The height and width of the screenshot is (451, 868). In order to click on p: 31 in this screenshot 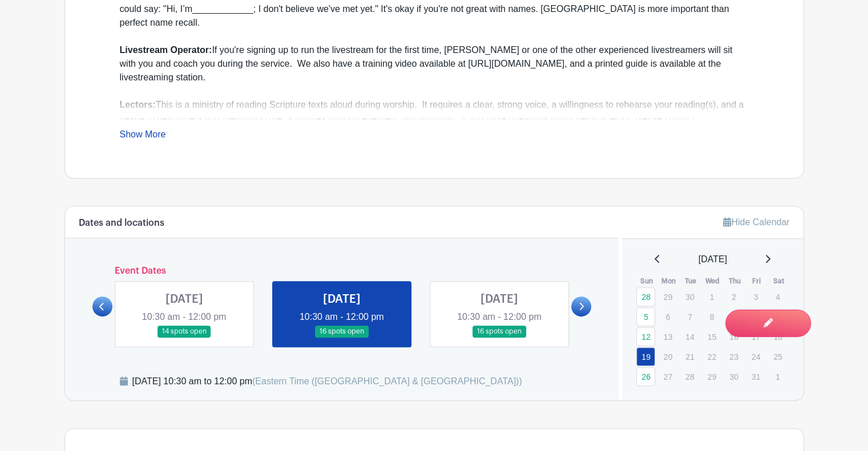, I will do `click(756, 377)`.